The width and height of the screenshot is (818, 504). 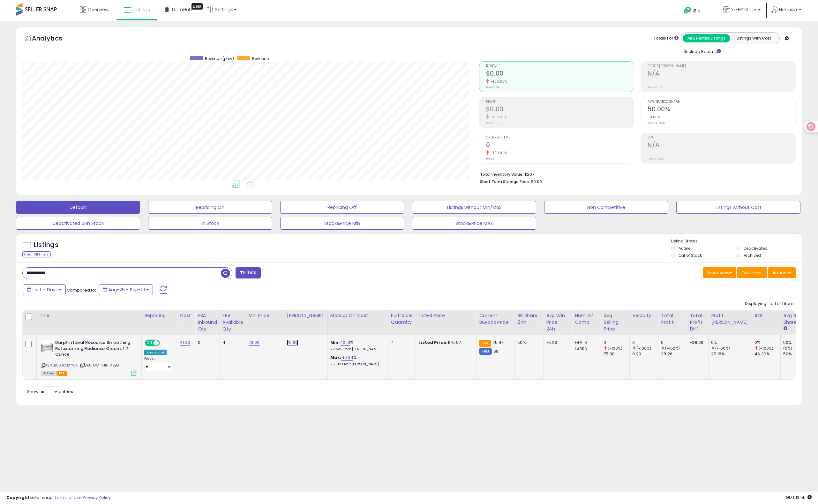 I want to click on a: 73.00, so click(x=254, y=343).